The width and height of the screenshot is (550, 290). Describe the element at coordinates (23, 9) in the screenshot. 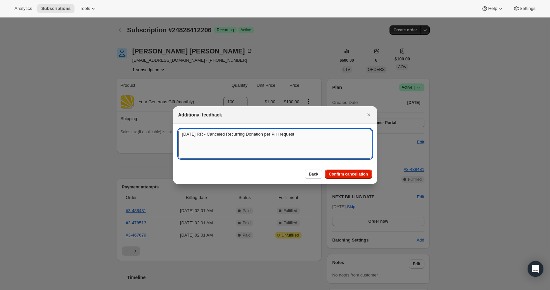

I see `button: Analytics` at that location.